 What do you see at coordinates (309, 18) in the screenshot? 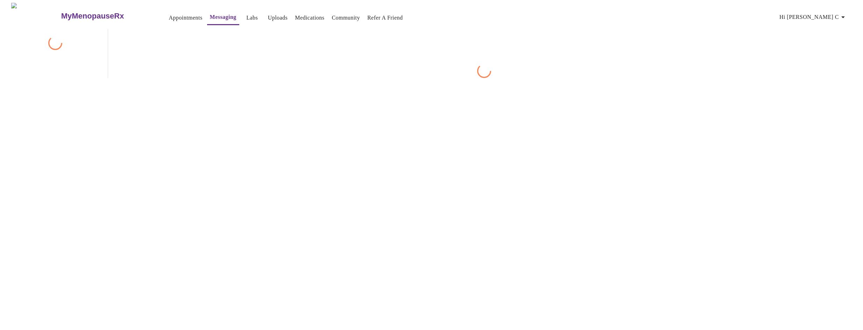
I see `a: Medications` at bounding box center [309, 18].